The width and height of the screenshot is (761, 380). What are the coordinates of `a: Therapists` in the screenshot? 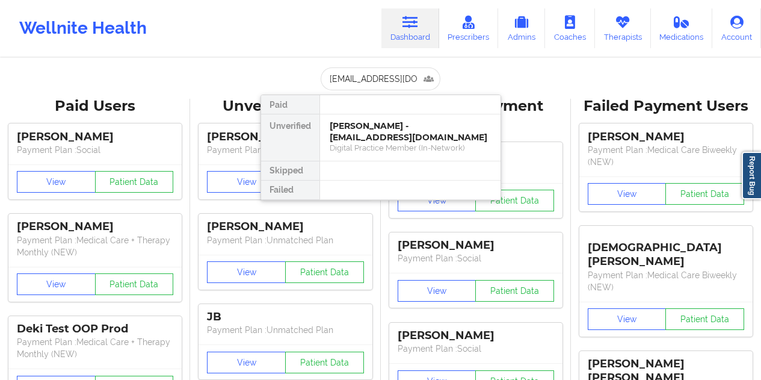 It's located at (623, 28).